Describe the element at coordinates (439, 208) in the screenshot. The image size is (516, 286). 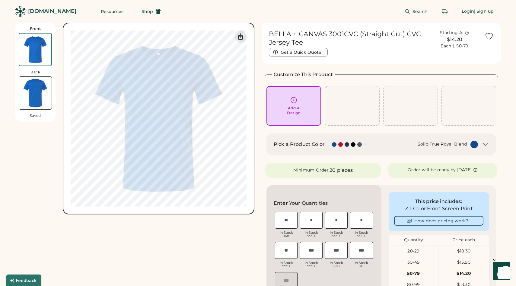
I see `div: ✓ 1 Color Front Screen Print` at that location.